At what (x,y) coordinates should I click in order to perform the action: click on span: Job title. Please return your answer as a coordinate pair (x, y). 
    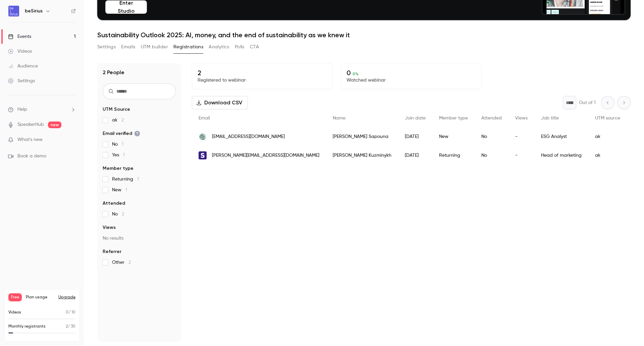
    Looking at the image, I should click on (550, 118).